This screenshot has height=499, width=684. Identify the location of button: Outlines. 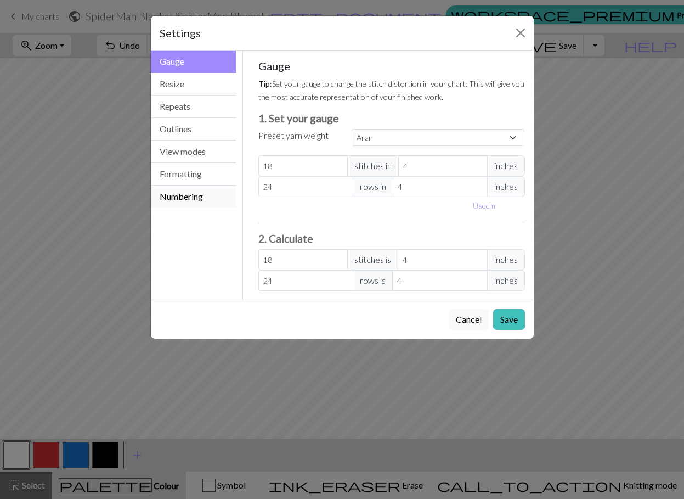
(194, 129).